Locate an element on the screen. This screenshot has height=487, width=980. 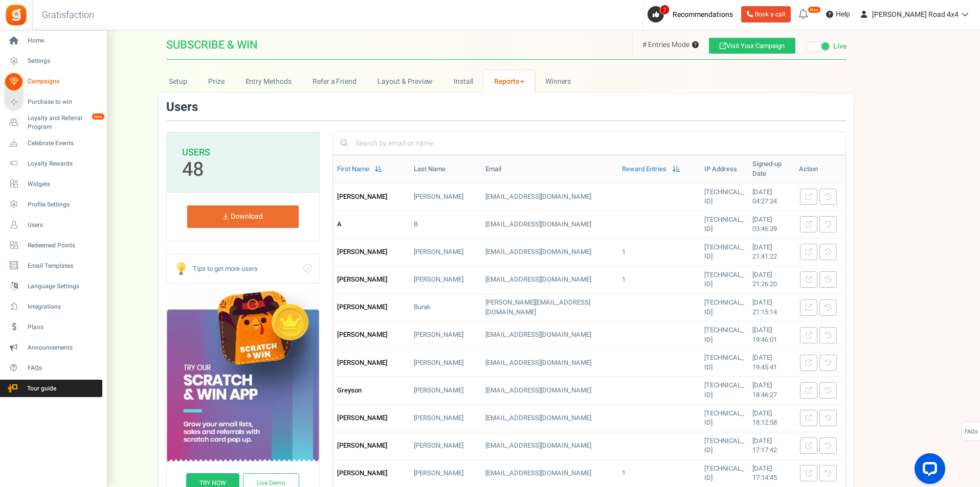
a: FAQs is located at coordinates (53, 368).